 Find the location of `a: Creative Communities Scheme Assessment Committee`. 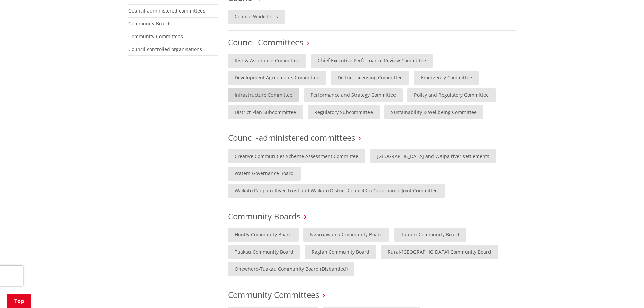

a: Creative Communities Scheme Assessment Committee is located at coordinates (296, 156).